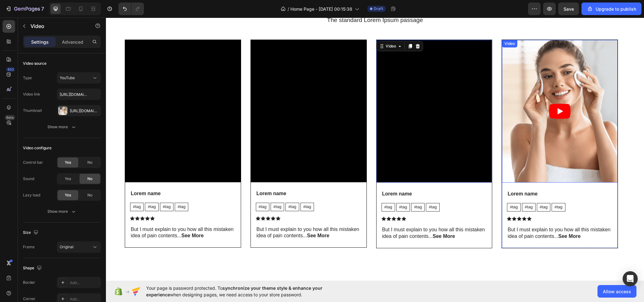  Describe the element at coordinates (454, 94) in the screenshot. I see `button: Play` at that location.